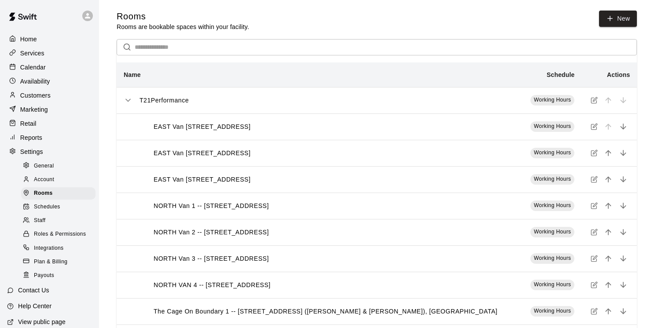 Image resolution: width=647 pixels, height=328 pixels. I want to click on p: Services, so click(32, 53).